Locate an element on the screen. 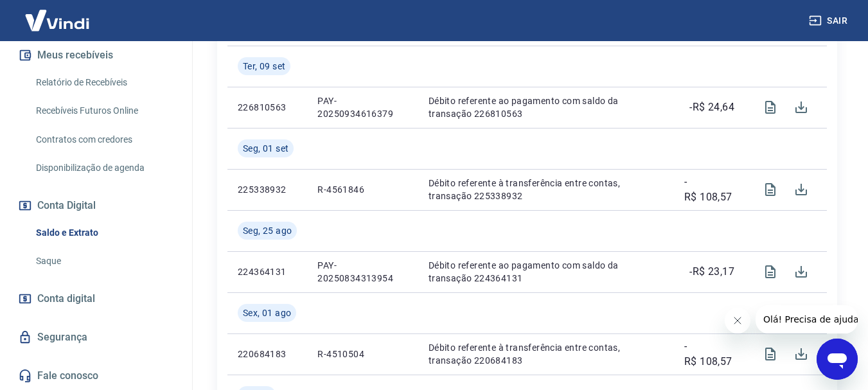 The image size is (868, 390). span: Seg, 25 ago is located at coordinates (267, 231).